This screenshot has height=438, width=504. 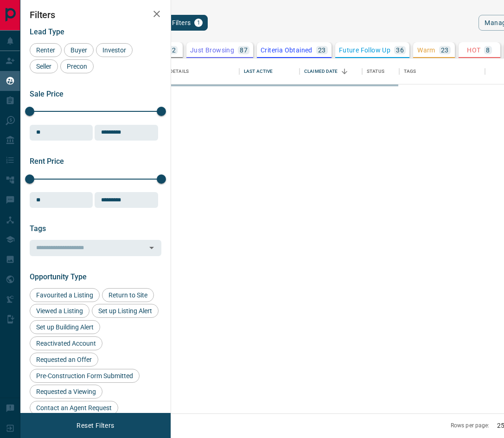 What do you see at coordinates (152, 248) in the screenshot?
I see `button: Open` at bounding box center [152, 248].